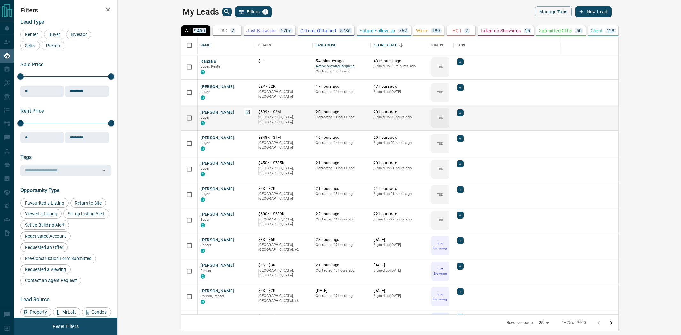 The image size is (681, 335). I want to click on span: Lead Source, so click(35, 299).